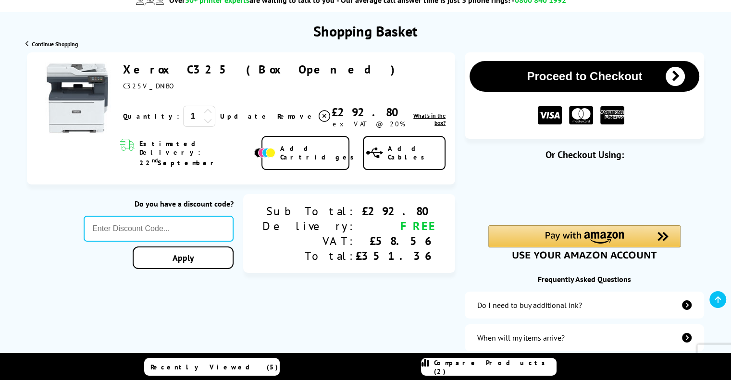  I want to click on a: Xerox C325 (Box Opened), so click(262, 69).